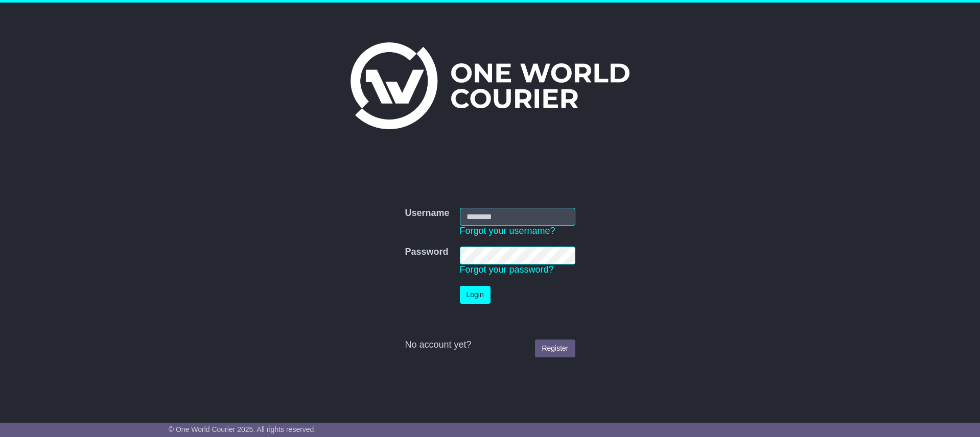  Describe the element at coordinates (242, 430) in the screenshot. I see `span: © One World Courier 2025. All rights reserved.` at that location.